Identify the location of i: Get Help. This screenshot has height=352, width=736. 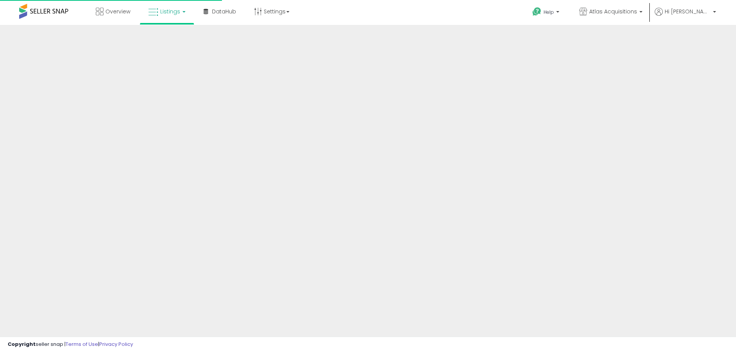
(537, 11).